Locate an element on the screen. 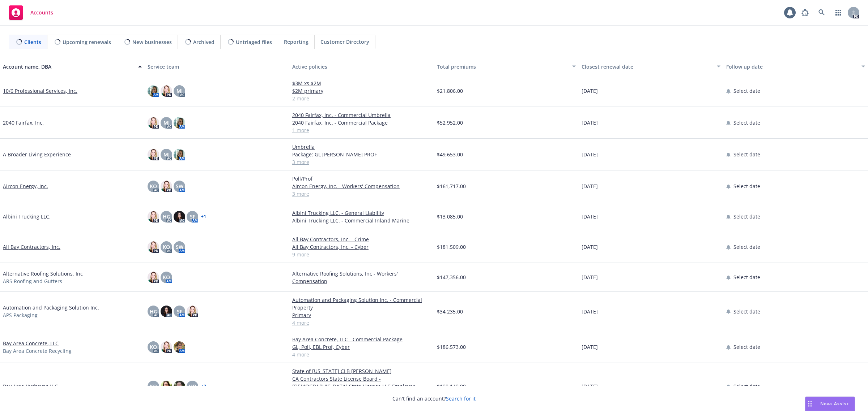 The height and width of the screenshot is (411, 868). span: $161,717.00 is located at coordinates (451, 186).